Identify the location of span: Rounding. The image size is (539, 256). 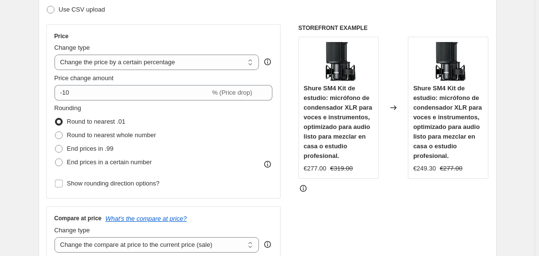
(68, 108).